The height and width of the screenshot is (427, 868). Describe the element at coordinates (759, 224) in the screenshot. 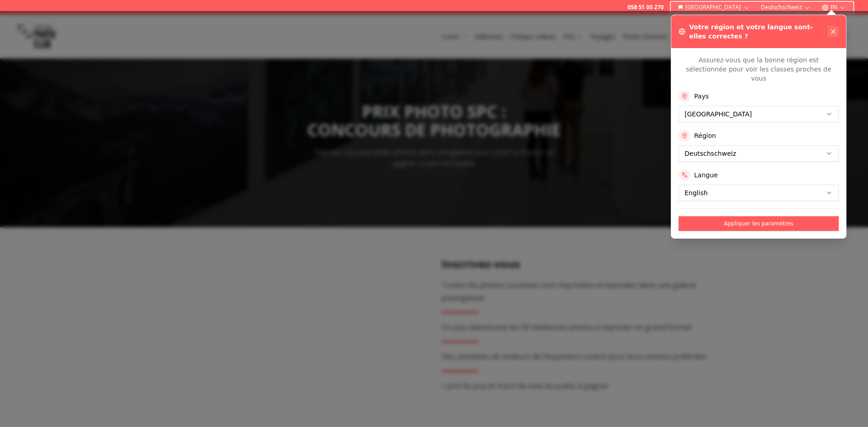

I see `button: Appliquer les paramètres` at that location.